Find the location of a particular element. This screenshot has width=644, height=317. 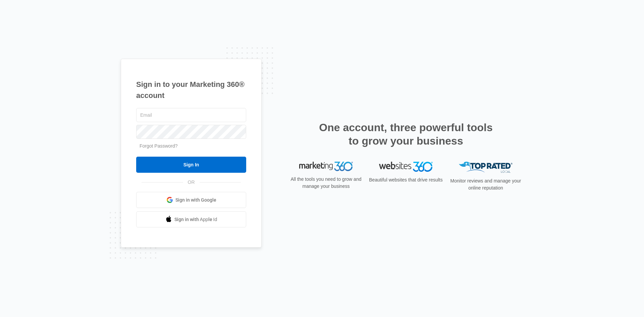

span: Sign in with Apple Id is located at coordinates (196, 219).